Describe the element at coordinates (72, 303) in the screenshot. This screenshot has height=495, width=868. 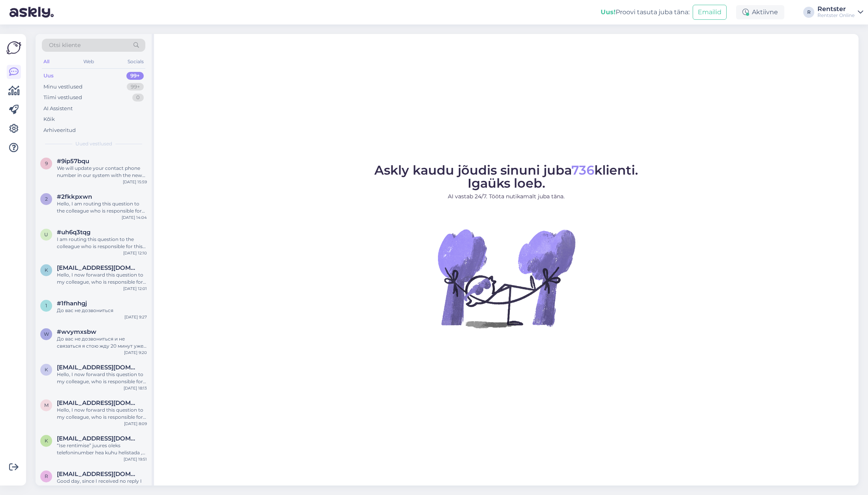
I see `span: #1fhanhgj` at that location.